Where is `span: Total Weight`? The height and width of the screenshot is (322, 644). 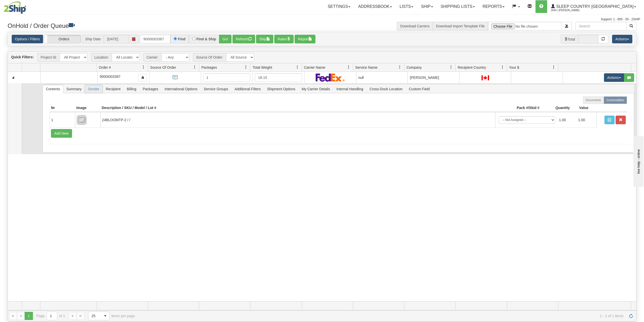
span: Total Weight is located at coordinates (262, 67).